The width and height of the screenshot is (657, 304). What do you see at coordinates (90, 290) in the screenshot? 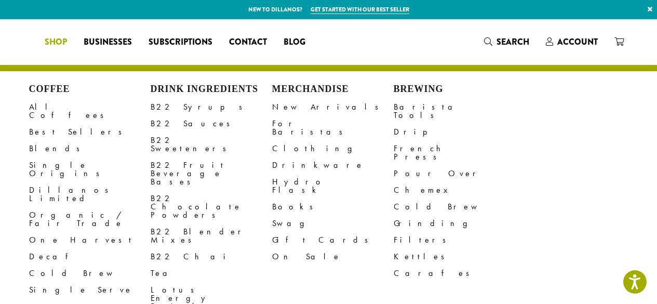
I see `a: Single Serve` at bounding box center [90, 290].